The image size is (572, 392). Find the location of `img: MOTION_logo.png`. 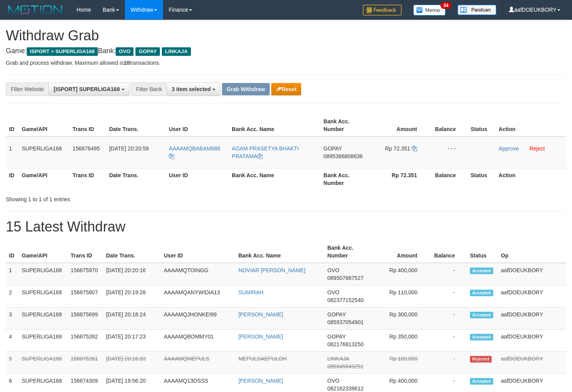

img: MOTION_logo.png is located at coordinates (35, 10).